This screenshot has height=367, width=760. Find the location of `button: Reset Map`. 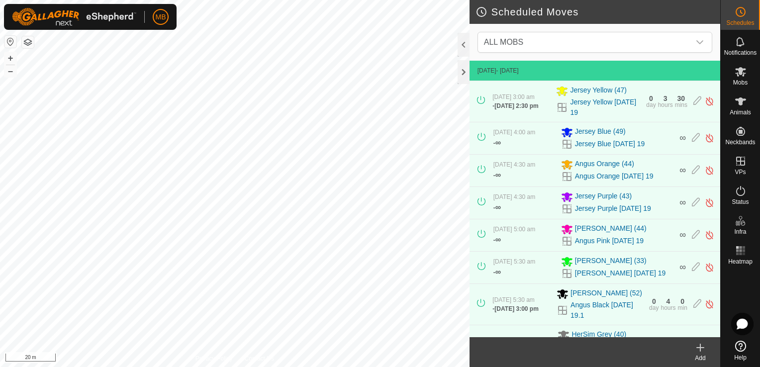

button: Reset Map is located at coordinates (10, 42).